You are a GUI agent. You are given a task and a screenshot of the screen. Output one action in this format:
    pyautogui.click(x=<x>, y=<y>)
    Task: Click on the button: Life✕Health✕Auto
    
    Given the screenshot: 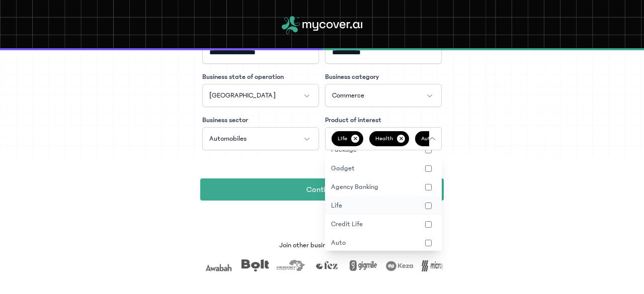 What is the action you would take?
    pyautogui.click(x=384, y=139)
    